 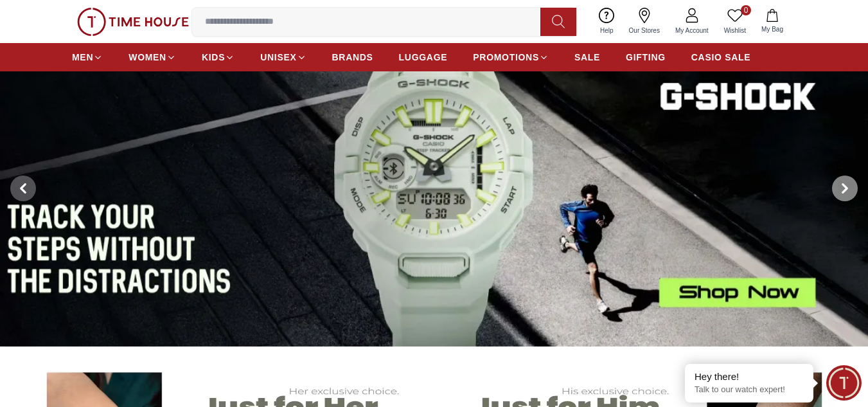 What do you see at coordinates (82, 57) in the screenshot?
I see `span: MEN` at bounding box center [82, 57].